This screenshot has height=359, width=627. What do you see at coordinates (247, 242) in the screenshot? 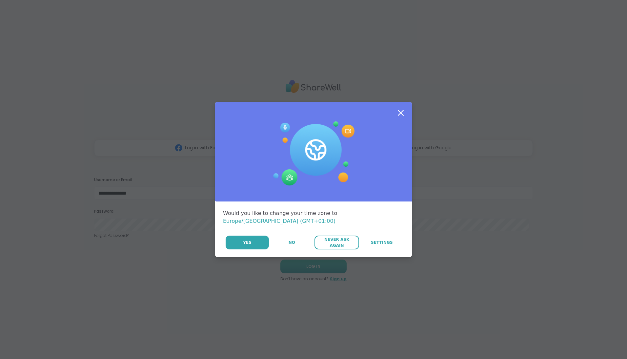
I see `span: Yes` at bounding box center [247, 242].